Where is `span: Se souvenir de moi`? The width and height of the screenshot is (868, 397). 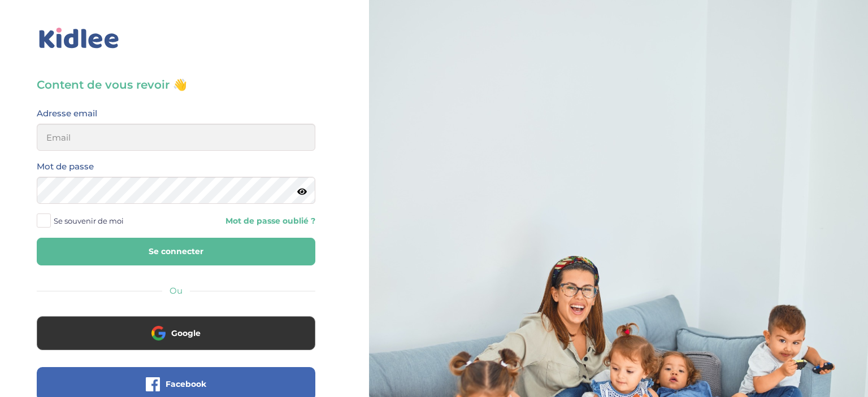
span: Se souvenir de moi is located at coordinates (89, 221).